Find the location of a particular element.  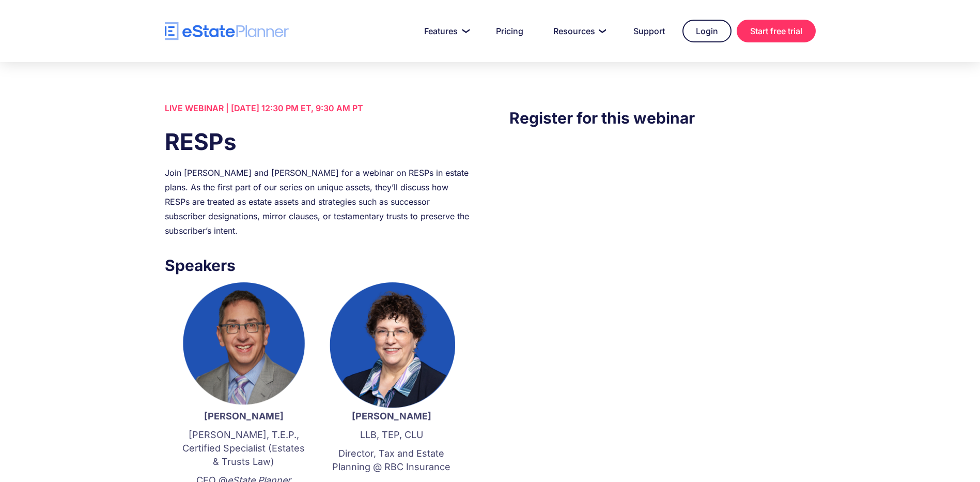

a: Support is located at coordinates (649, 31).